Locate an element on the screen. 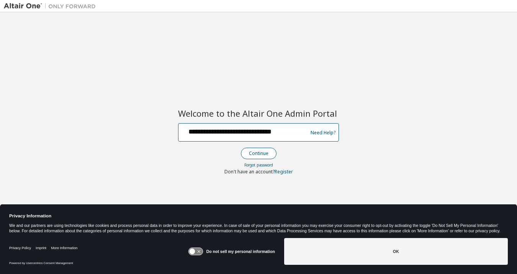 The image size is (517, 274). span: Don't have an account? is located at coordinates (249, 172).